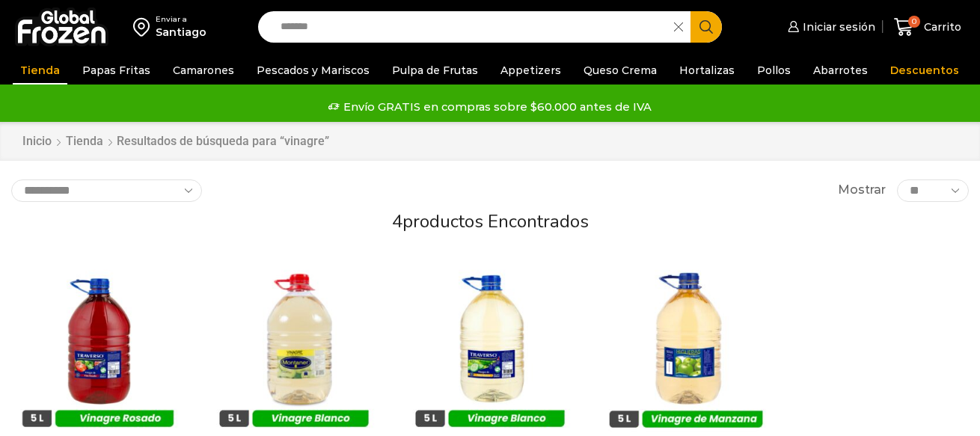 The width and height of the screenshot is (980, 436). Describe the element at coordinates (621, 70) in the screenshot. I see `a: Queso Crema` at that location.